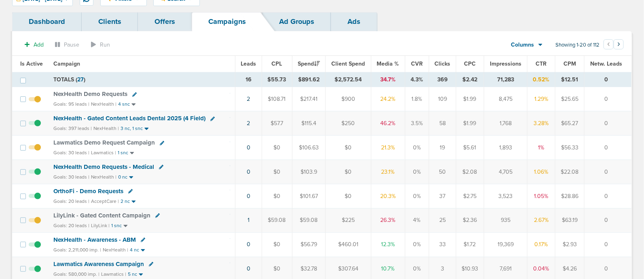 The height and width of the screenshot is (279, 644). I want to click on td: 1,768, so click(506, 124).